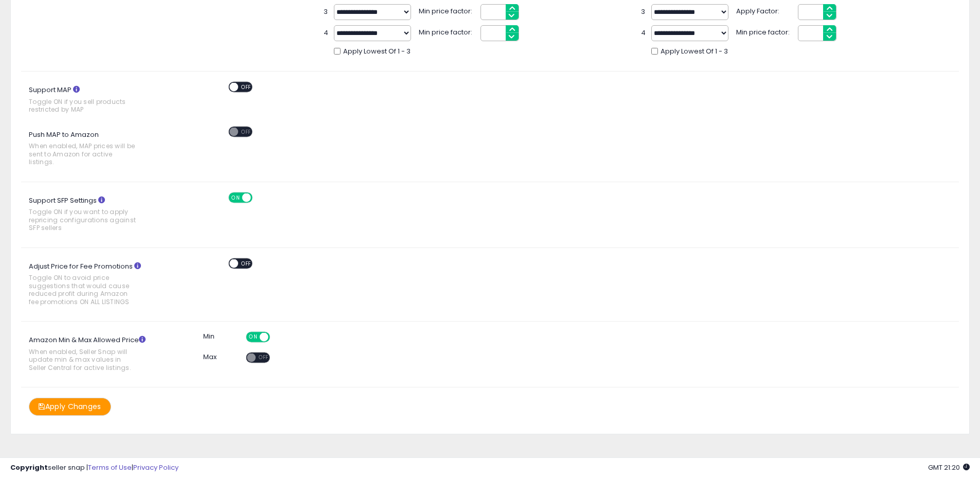  I want to click on span: Toggle ON if you sell products restricted by MAP, so click(83, 105).